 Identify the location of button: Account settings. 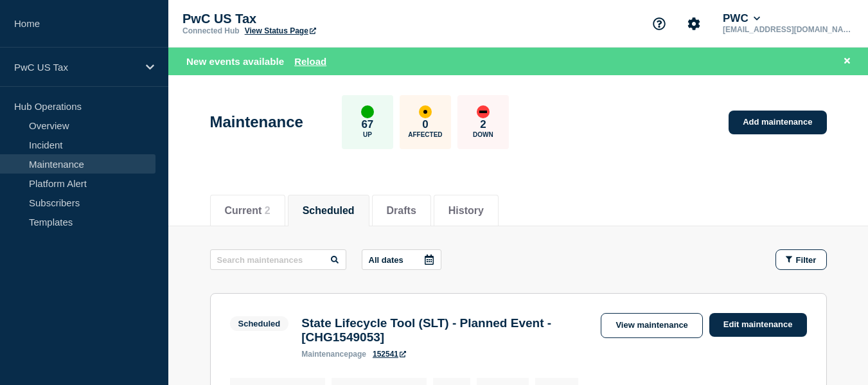
(694, 23).